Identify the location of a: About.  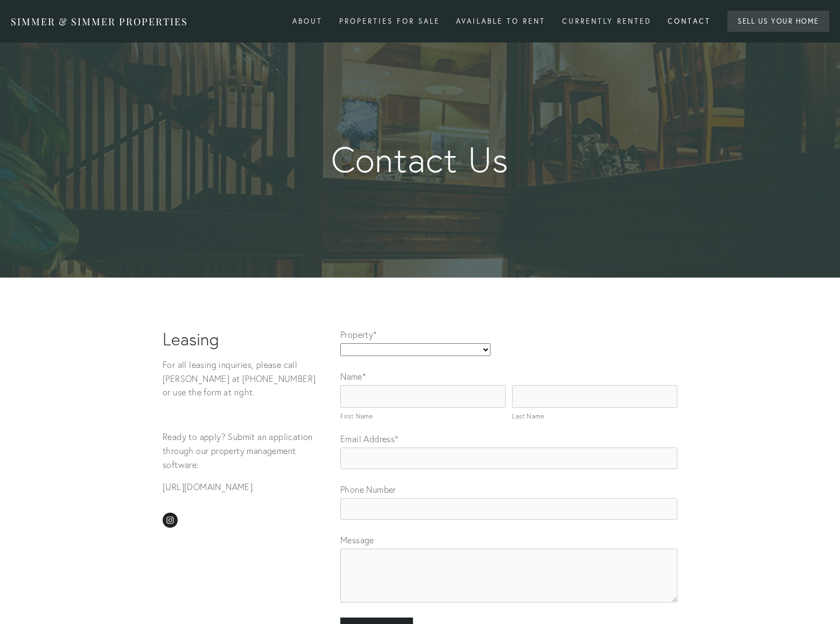
(308, 21).